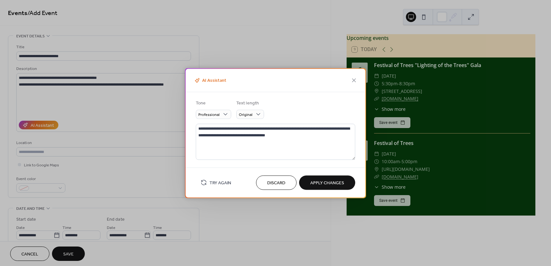 The width and height of the screenshot is (551, 266). I want to click on span: Discard, so click(276, 183).